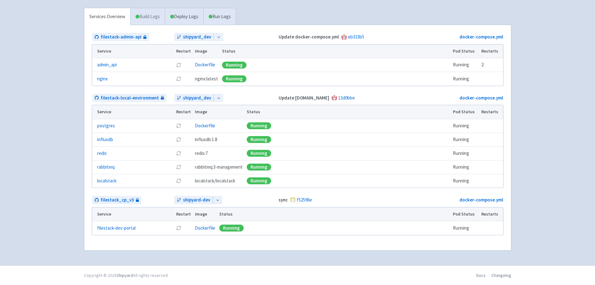  What do you see at coordinates (121, 37) in the screenshot?
I see `span: filestack-admin-api` at bounding box center [121, 37].